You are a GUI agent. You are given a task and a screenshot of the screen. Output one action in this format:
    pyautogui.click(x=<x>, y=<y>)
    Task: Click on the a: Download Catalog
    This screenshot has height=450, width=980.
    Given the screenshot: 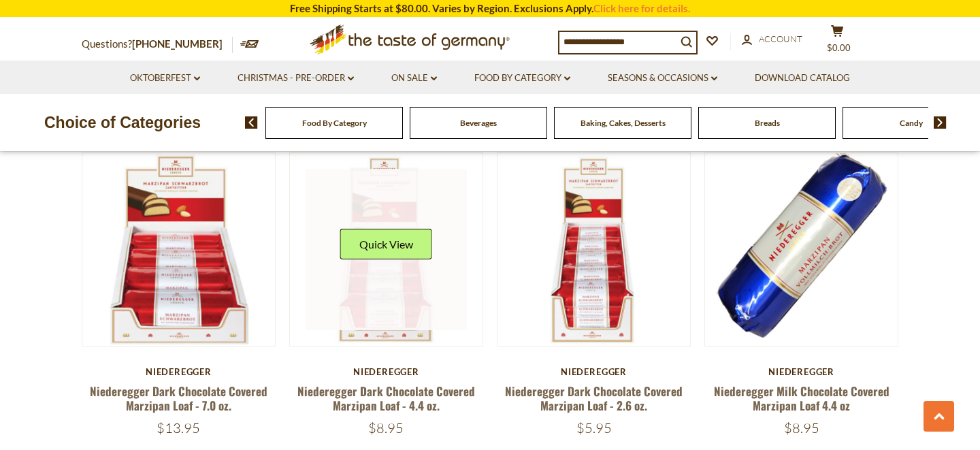 What is the action you would take?
    pyautogui.click(x=803, y=78)
    